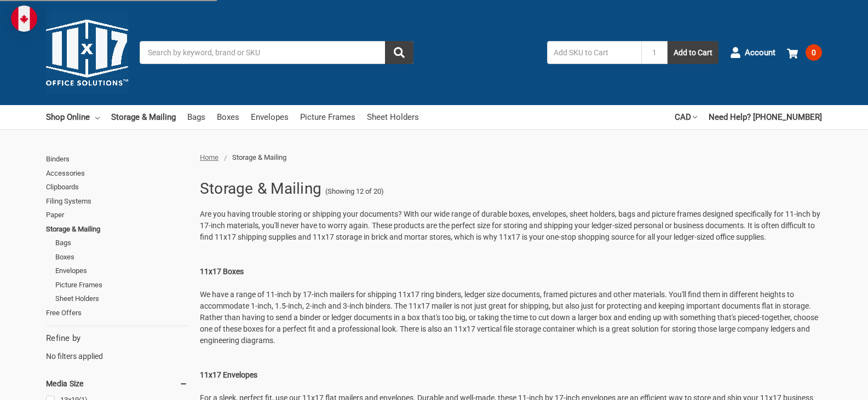 This screenshot has height=400, width=868. Describe the element at coordinates (116, 347) in the screenshot. I see `div: No filters applied` at that location.